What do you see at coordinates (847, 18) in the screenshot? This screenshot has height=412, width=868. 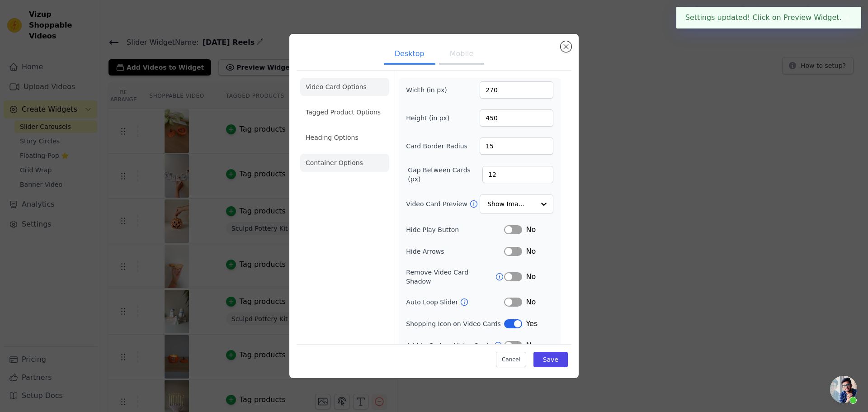 I see `button: Close` at bounding box center [847, 18].